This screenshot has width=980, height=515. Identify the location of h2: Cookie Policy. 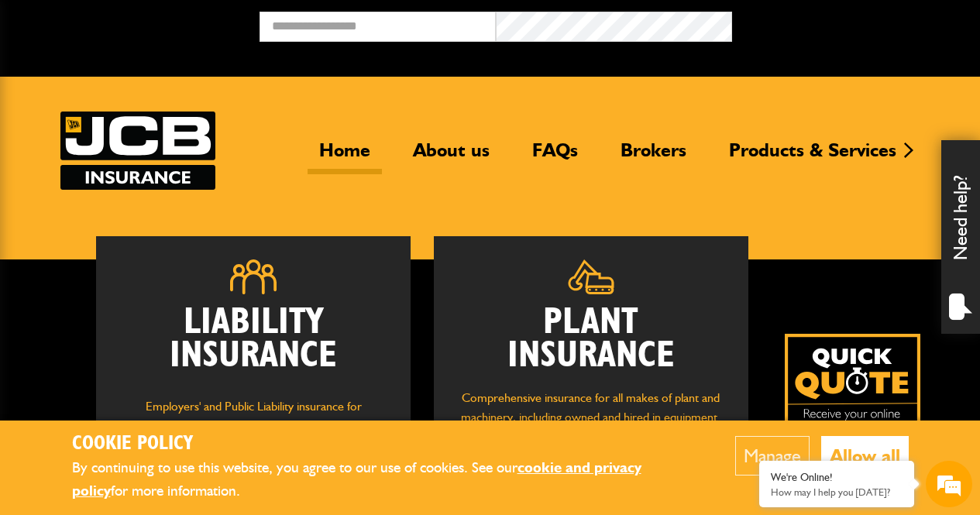
(380, 444).